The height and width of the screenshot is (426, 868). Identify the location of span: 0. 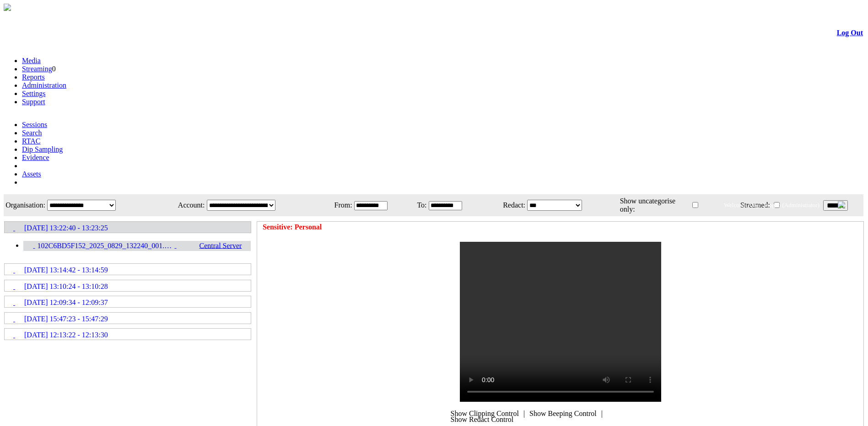
(54, 68).